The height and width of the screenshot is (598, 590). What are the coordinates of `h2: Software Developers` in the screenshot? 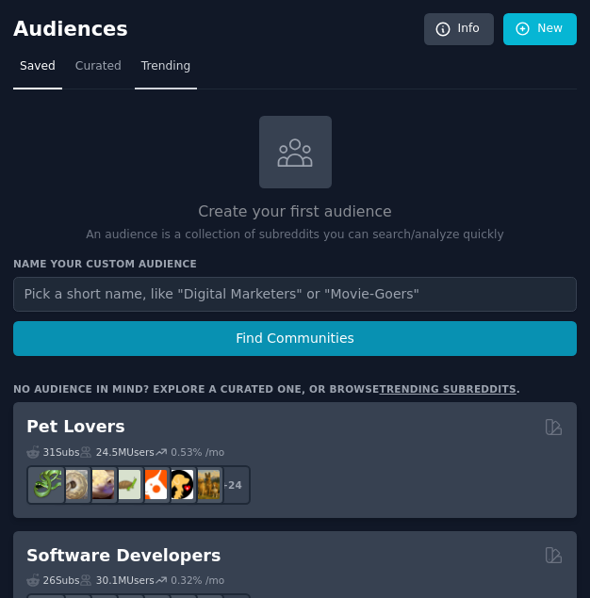 It's located at (123, 556).